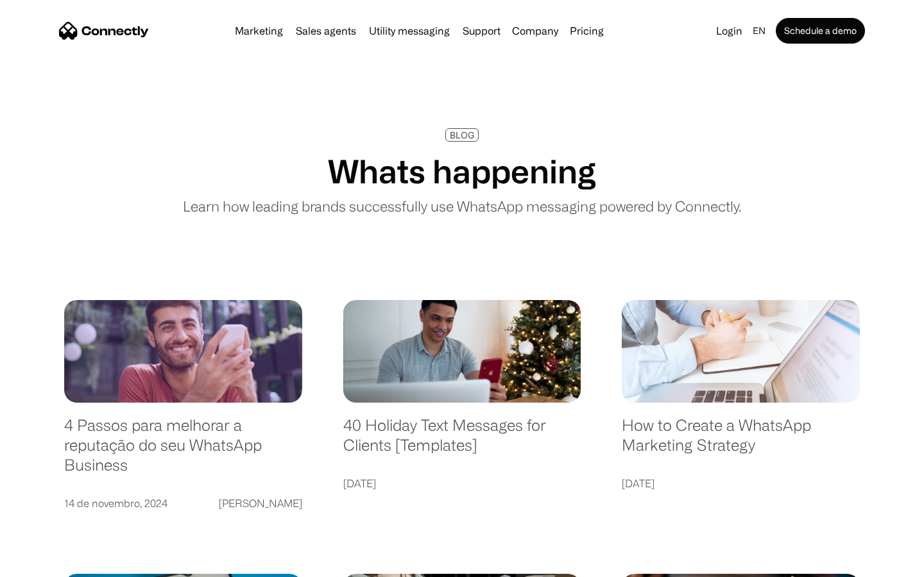 The height and width of the screenshot is (577, 924). What do you see at coordinates (116, 503) in the screenshot?
I see `div: 14 de novembro, 2024` at bounding box center [116, 503].